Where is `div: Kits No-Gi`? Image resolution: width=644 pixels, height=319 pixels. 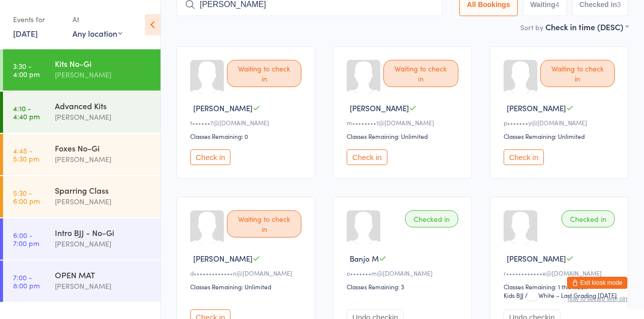
div: Kits No-Gi is located at coordinates (103, 64).